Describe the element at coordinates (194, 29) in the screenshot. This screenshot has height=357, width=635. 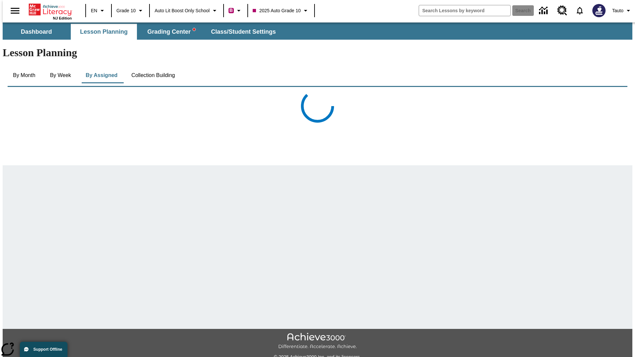
I see `svg: writing assistant alert` at that location.